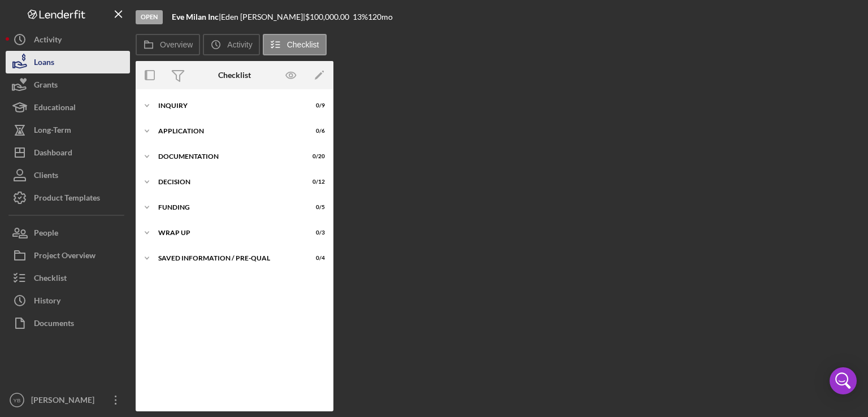  What do you see at coordinates (68, 175) in the screenshot?
I see `a: Clients` at bounding box center [68, 175].